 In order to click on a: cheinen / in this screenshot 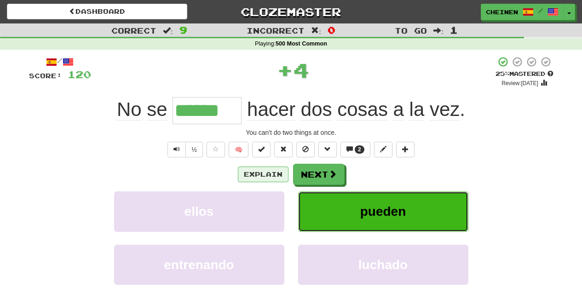, I will do `click(522, 12)`.